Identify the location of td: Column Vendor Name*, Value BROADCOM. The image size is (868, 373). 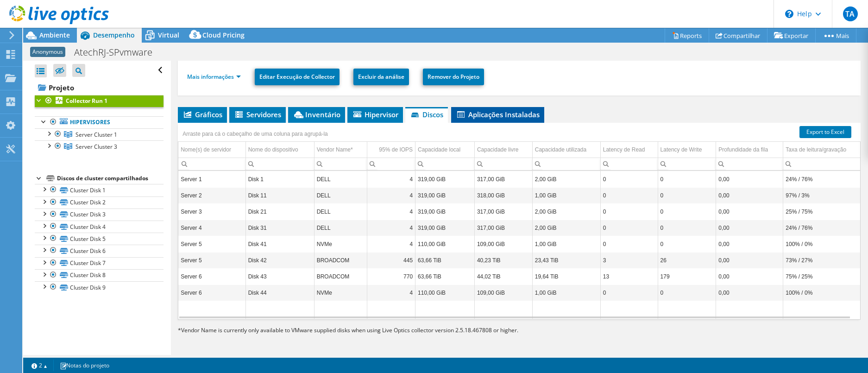
(340, 260).